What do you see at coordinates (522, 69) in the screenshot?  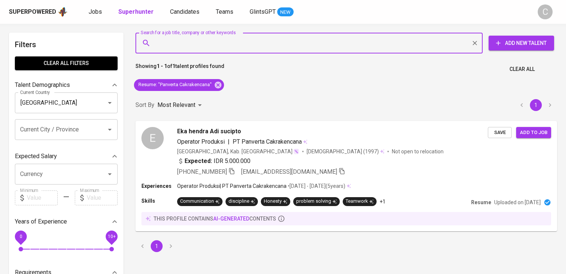 I see `button: Clear All` at bounding box center [522, 69].